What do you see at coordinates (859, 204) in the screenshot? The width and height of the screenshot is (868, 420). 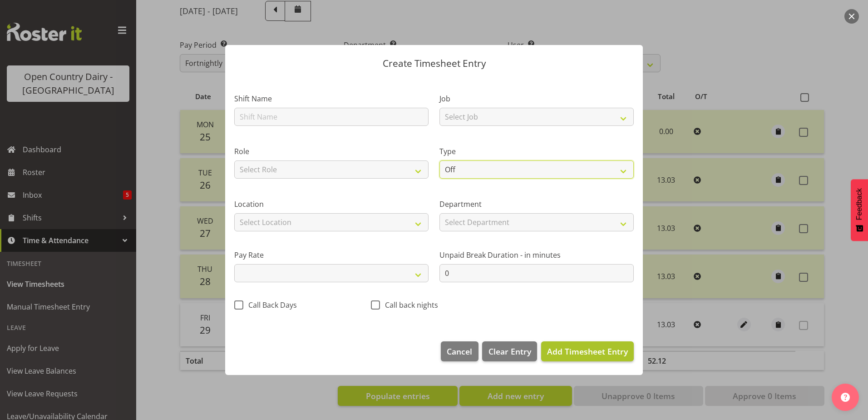 I see `span: Feedback` at bounding box center [859, 204].